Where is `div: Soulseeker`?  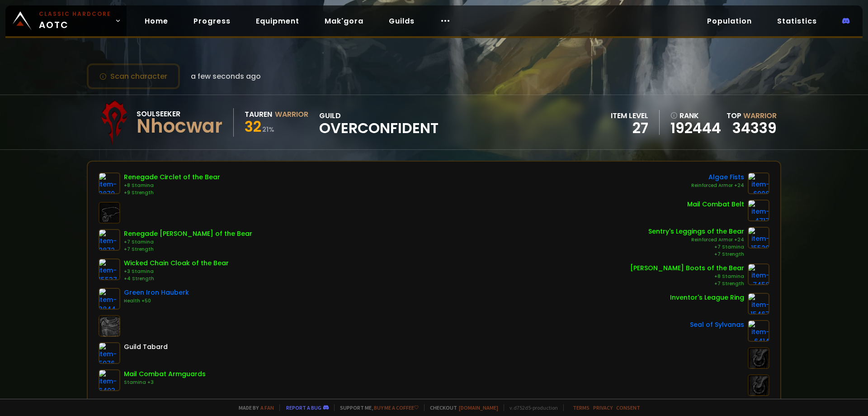
div: Soulseeker is located at coordinates (180, 113).